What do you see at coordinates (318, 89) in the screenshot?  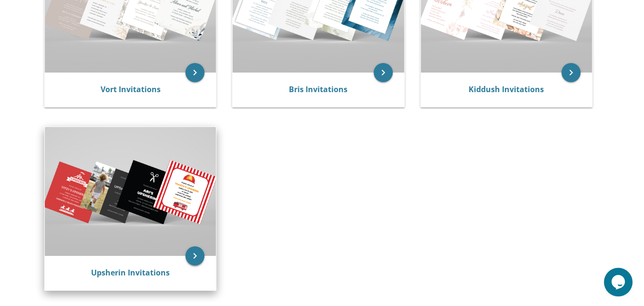 I see `a: Bris Invitations` at bounding box center [318, 89].